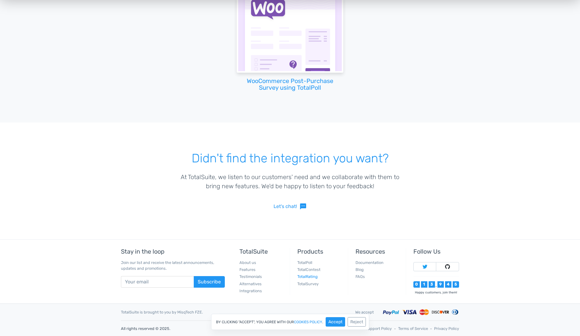 The image size is (580, 336). Describe the element at coordinates (425, 267) in the screenshot. I see `img: Follow TotalSuite on Twitter` at that location.